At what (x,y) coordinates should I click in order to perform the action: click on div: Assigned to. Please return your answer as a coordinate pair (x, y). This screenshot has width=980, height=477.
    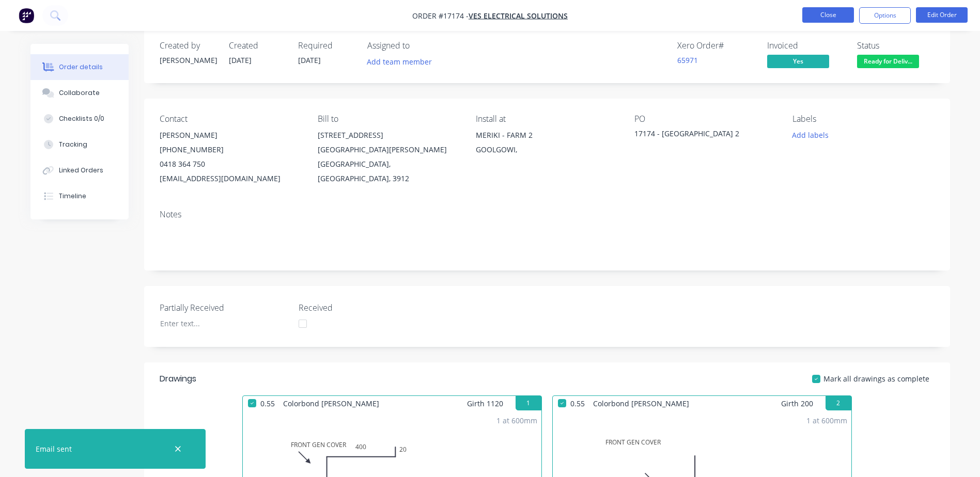
    Looking at the image, I should click on (419, 45).